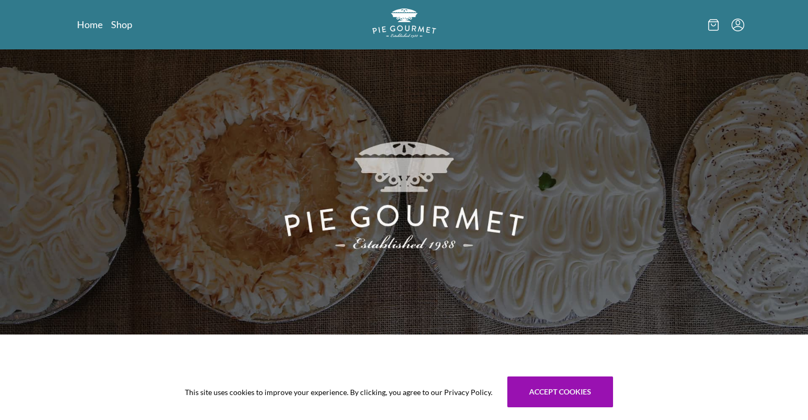 The width and height of the screenshot is (808, 420). I want to click on a: Logo, so click(404, 24).